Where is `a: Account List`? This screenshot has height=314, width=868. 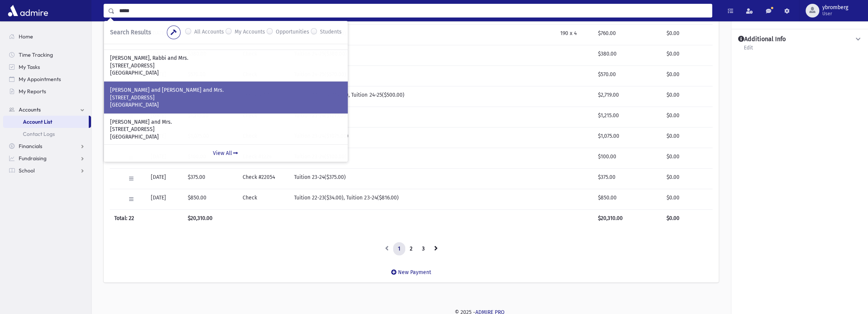 a: Account List is located at coordinates (46, 122).